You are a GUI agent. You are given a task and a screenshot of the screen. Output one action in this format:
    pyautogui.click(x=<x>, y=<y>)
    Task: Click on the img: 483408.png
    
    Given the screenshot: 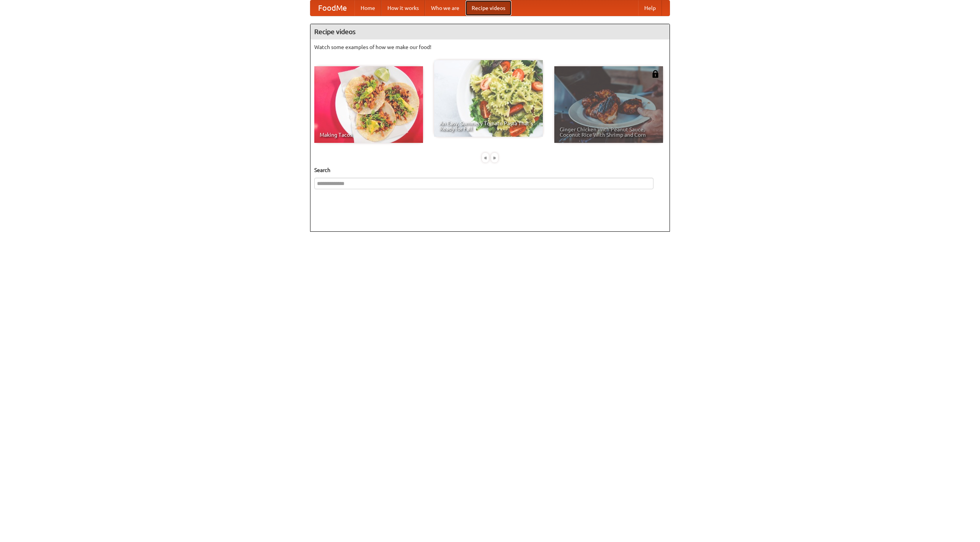 What is the action you would take?
    pyautogui.click(x=655, y=74)
    